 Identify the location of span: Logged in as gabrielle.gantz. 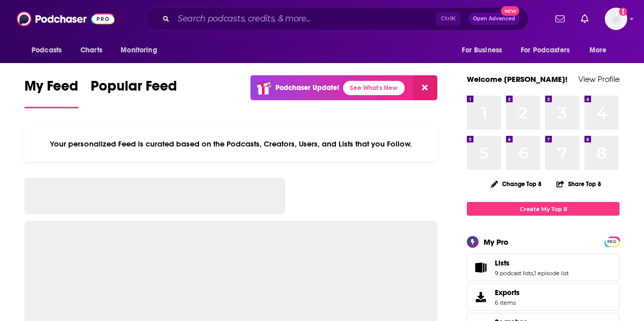
(616, 19).